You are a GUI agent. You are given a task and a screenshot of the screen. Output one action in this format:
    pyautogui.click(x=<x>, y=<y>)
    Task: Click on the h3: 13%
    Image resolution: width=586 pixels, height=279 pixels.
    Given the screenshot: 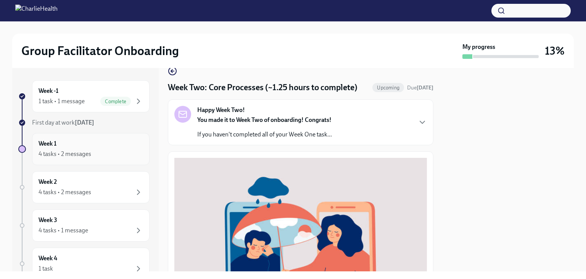 What is the action you would take?
    pyautogui.click(x=555, y=51)
    